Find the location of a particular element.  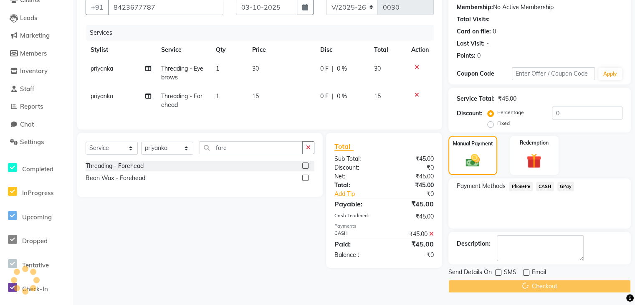

th: Total is located at coordinates (387, 50).